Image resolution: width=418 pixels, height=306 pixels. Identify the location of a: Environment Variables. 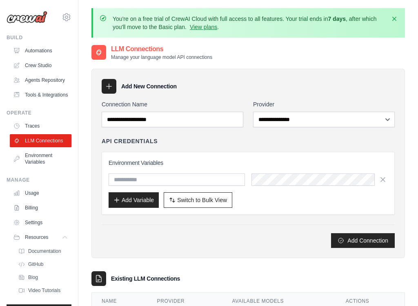
(40, 158).